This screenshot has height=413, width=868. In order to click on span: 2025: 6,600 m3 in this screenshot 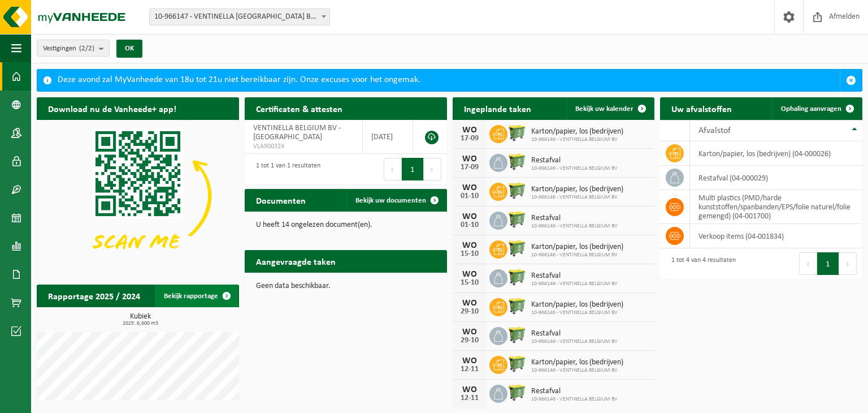, I will do `click(141, 323)`.